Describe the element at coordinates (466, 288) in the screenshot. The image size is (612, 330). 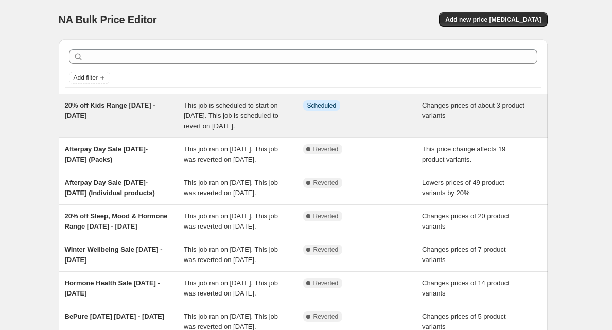
I see `span: Changes prices of 14 product variants` at that location.